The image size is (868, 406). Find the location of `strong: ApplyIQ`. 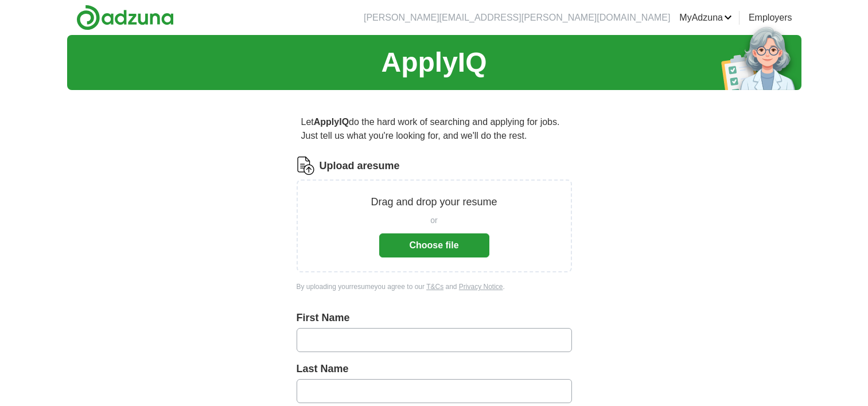

strong: ApplyIQ is located at coordinates (331, 122).